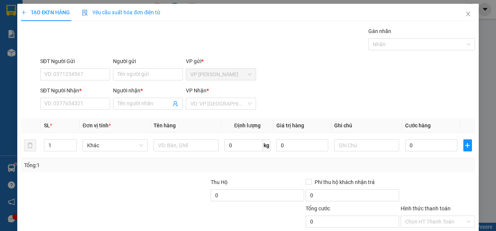 This screenshot has width=496, height=231. I want to click on div: SĐT Người Nhận, so click(75, 90).